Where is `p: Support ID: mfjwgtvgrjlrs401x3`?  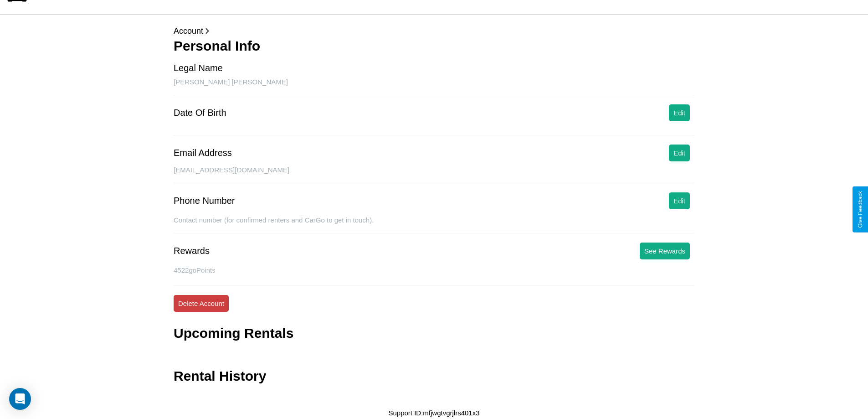 p: Support ID: mfjwgtvgrjlrs401x3 is located at coordinates (434, 413).